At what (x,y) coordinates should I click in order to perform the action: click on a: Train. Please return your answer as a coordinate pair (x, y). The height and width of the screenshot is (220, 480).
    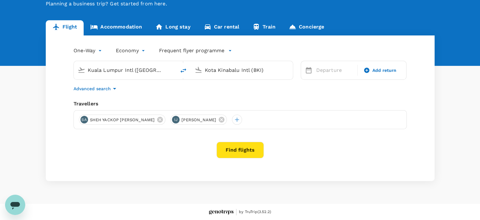
    Looking at the image, I should click on (264, 28).